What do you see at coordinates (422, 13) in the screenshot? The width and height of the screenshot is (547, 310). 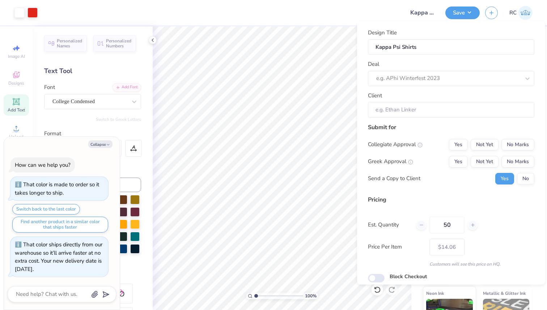 I see `input: Untitled Design` at bounding box center [422, 13].